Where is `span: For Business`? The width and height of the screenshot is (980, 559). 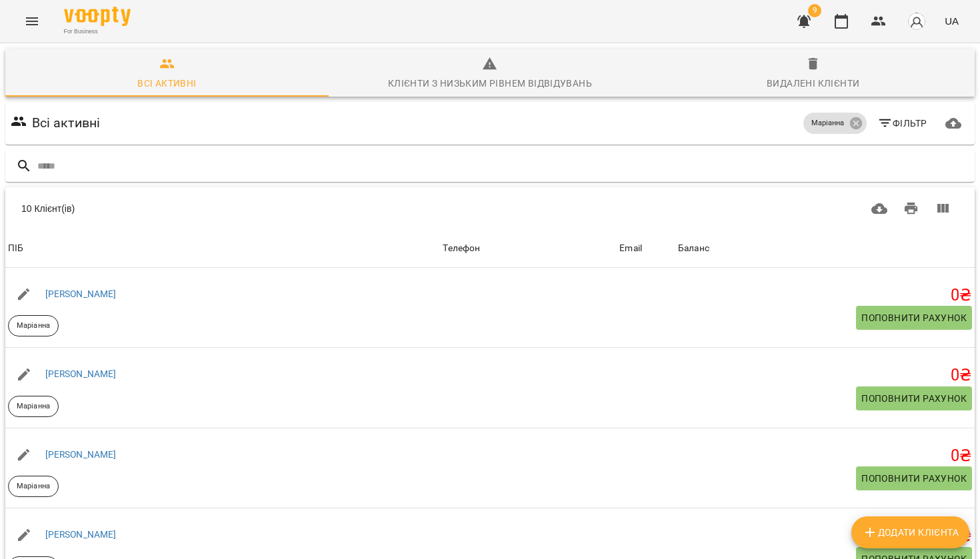 span: For Business is located at coordinates (97, 31).